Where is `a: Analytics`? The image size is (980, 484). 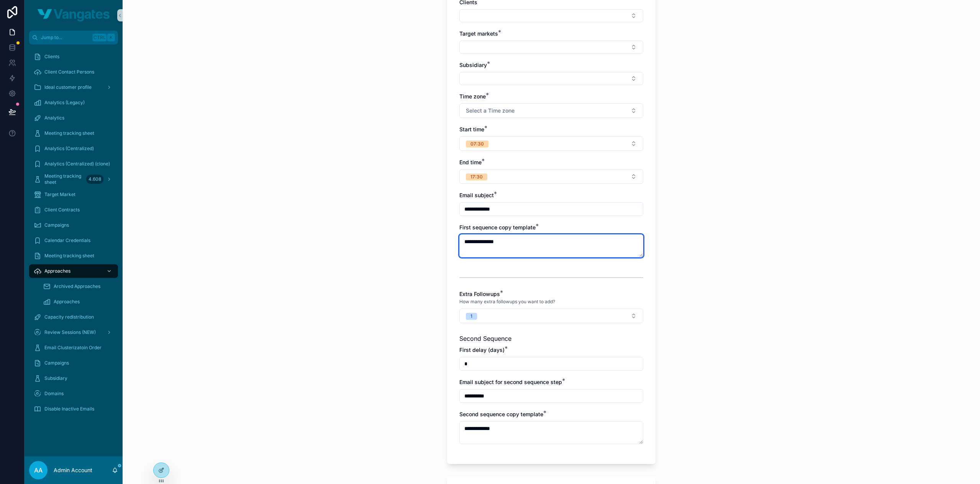 a: Analytics is located at coordinates (74, 118).